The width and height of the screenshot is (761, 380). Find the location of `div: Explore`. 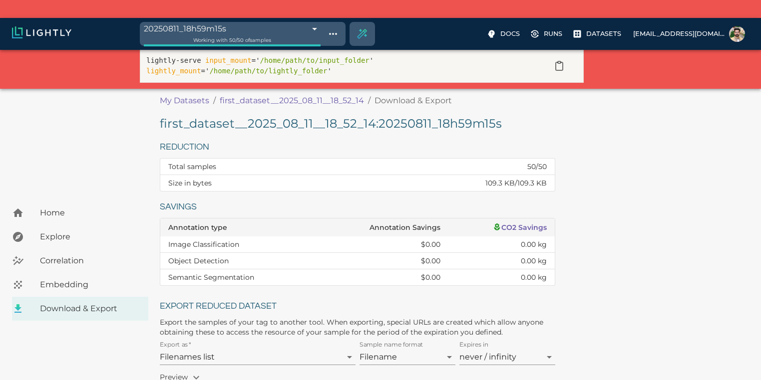

div: Explore is located at coordinates (80, 237).